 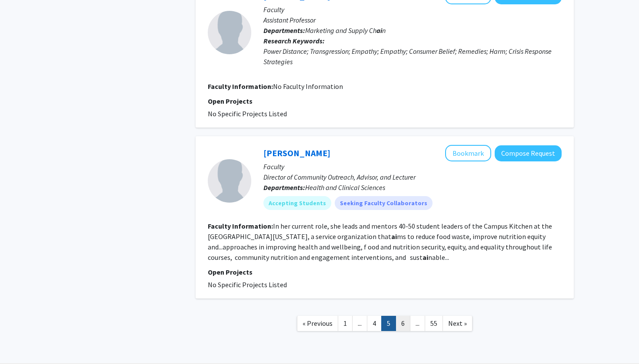 I want to click on p: Director of Community Outreach, Advisor, and Lecturer, so click(x=412, y=177).